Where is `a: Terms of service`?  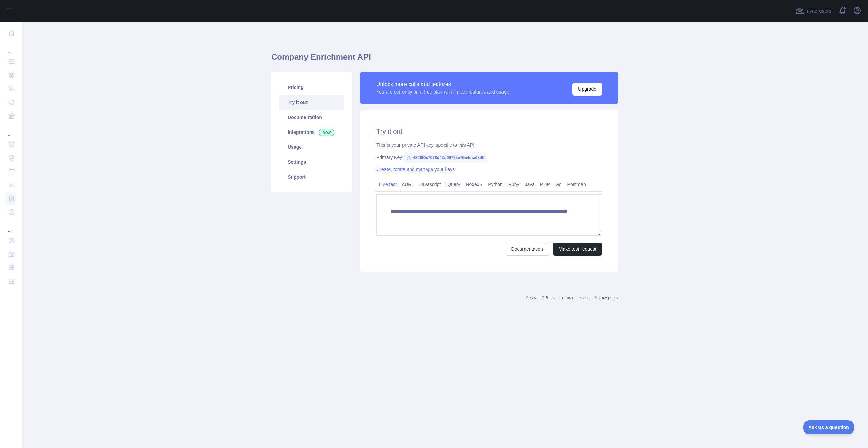
a: Terms of service is located at coordinates (574, 298).